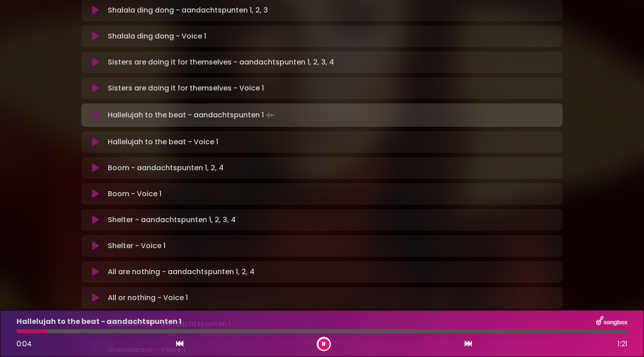  I want to click on p: Boom - aandachtspunten 1, 2, 4, so click(165, 168).